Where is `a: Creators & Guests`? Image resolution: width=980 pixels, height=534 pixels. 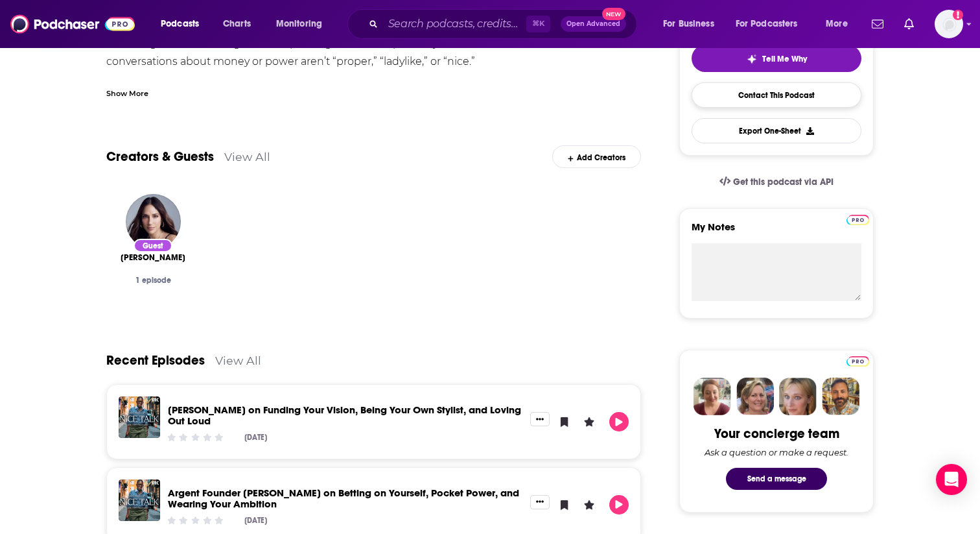
a: Creators & Guests is located at coordinates (160, 156).